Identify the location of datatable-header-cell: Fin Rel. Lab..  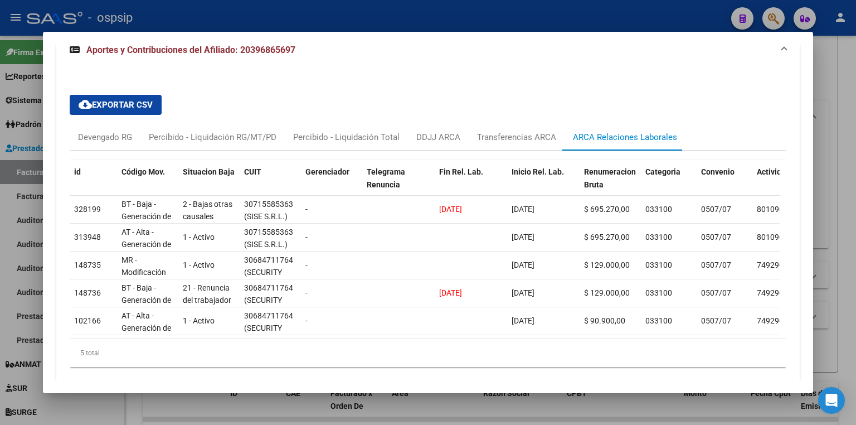
(471, 185).